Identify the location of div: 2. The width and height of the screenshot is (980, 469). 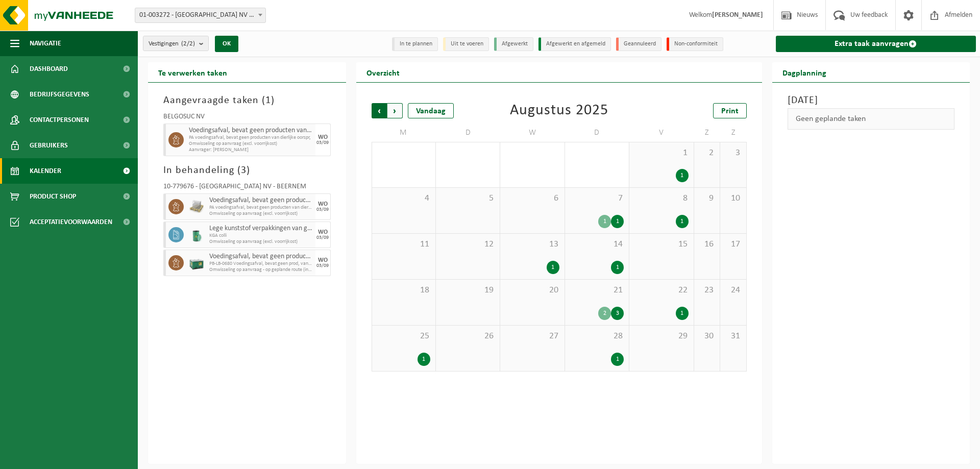
(605, 314).